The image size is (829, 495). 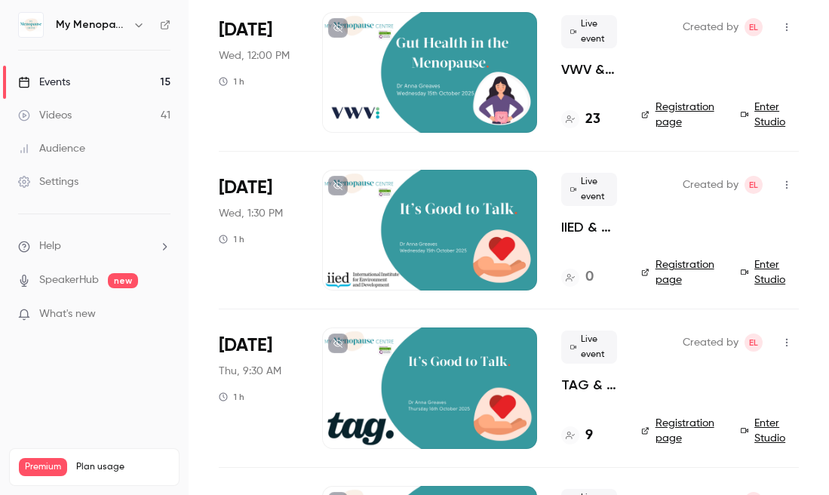 What do you see at coordinates (589, 69) in the screenshot?
I see `p: VWV & My Menopause Centre, presents:- "Gut Health in the Menopause"` at bounding box center [589, 69].